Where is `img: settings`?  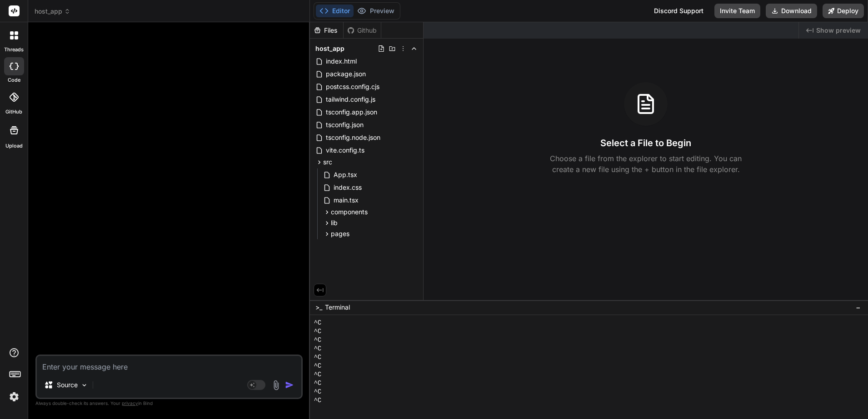 img: settings is located at coordinates (14, 397).